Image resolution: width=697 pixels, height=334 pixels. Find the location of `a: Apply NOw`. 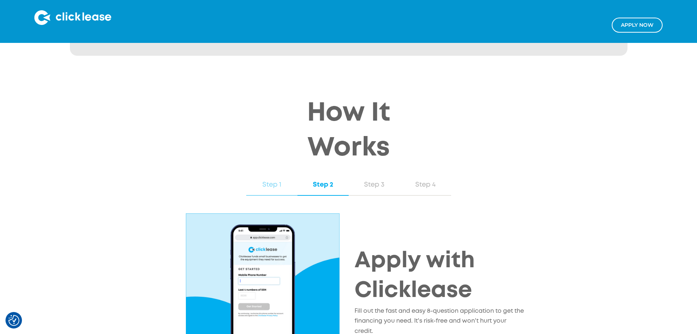

a: Apply NOw is located at coordinates (637, 25).